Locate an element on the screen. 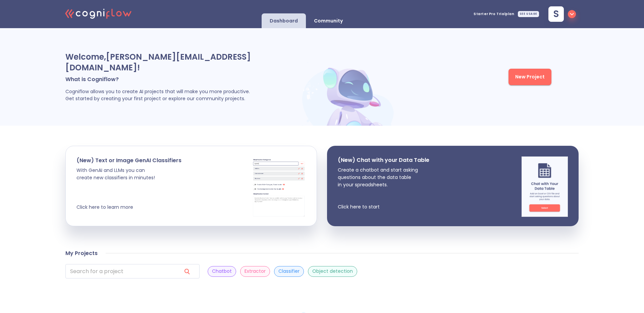  img: cards stack img is located at coordinates (279, 187).